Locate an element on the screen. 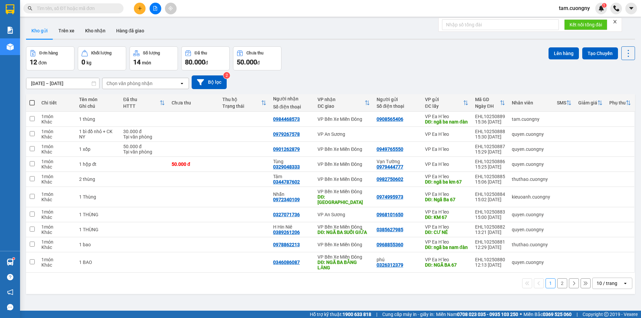 This screenshot has height=318, width=641. div: VP gửi is located at coordinates (444, 100).